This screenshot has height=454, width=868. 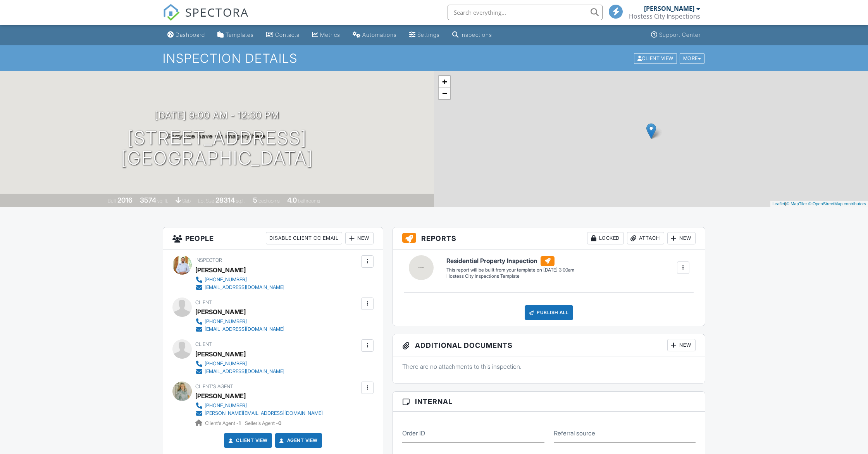 I want to click on div: Metrics, so click(x=330, y=35).